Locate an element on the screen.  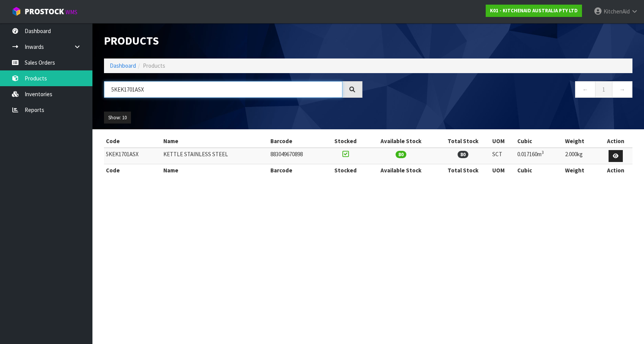
td: 883049670898 is located at coordinates (297, 156).